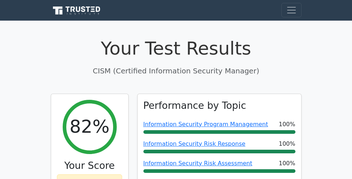  I want to click on h3: Your Score, so click(90, 165).